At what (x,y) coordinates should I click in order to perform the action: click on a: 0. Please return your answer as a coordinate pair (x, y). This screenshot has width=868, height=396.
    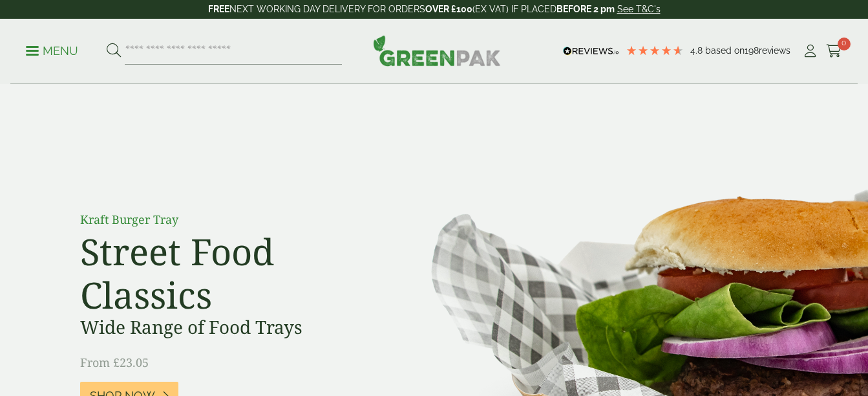
    Looking at the image, I should click on (834, 51).